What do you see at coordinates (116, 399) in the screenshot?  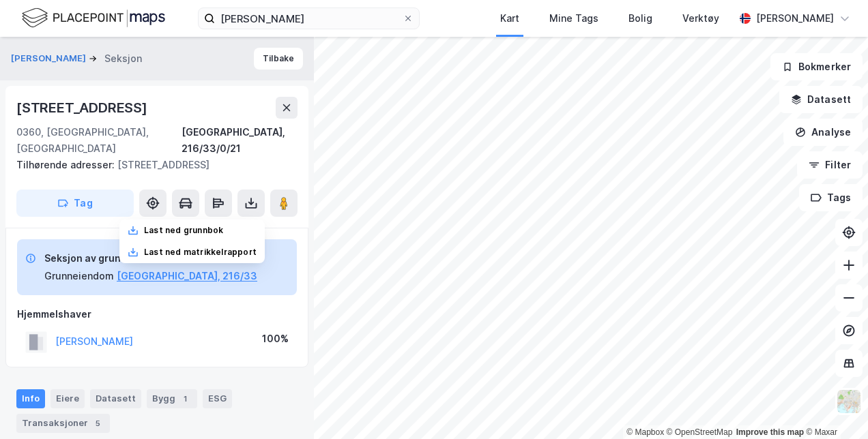 I see `div: Datasett` at bounding box center [116, 399].